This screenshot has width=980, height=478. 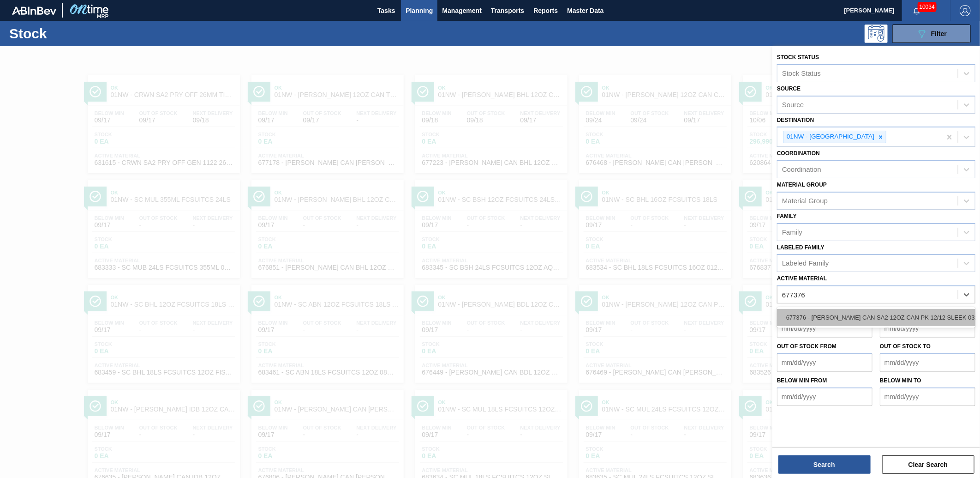 I want to click on h1: Stock, so click(x=79, y=33).